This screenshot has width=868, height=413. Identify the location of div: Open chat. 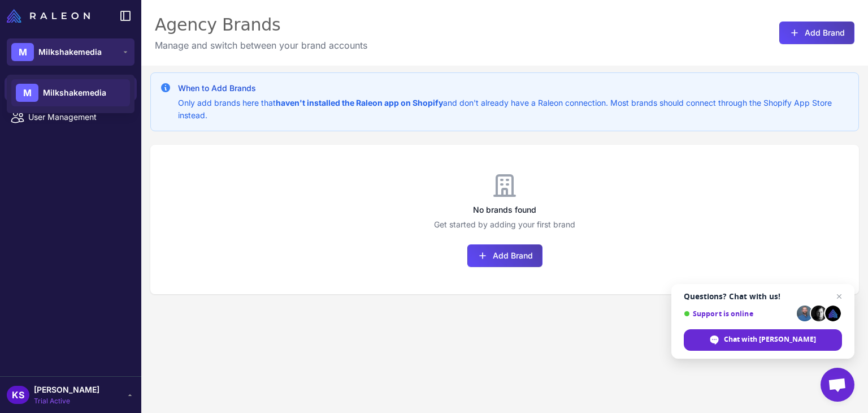
(837, 385).